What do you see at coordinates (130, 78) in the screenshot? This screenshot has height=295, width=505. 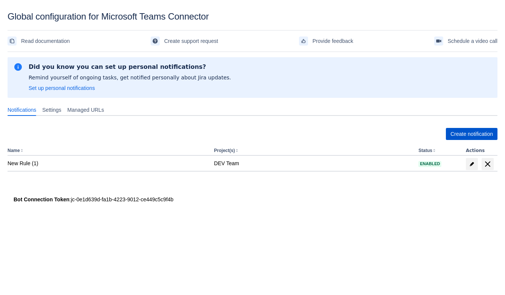 I see `p: Remind yourself of ongoing tasks, get notified personally about Jira updates.` at bounding box center [130, 78].